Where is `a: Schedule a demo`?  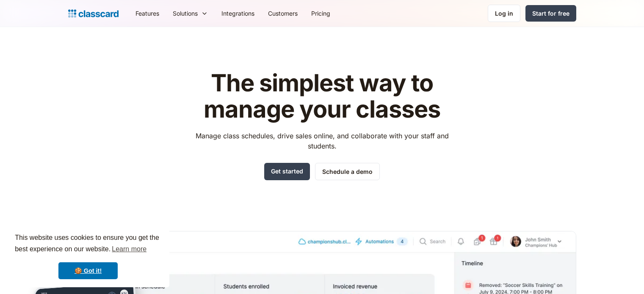 a: Schedule a demo is located at coordinates (347, 172).